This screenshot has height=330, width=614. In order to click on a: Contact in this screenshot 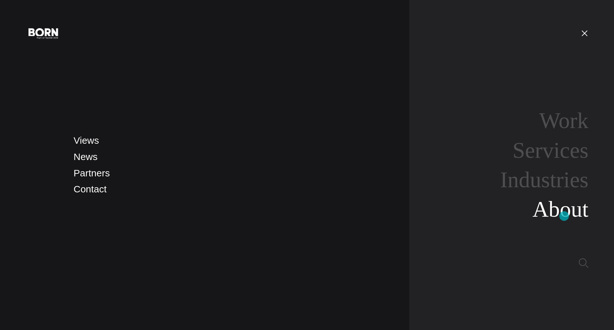, I will do `click(90, 189)`.